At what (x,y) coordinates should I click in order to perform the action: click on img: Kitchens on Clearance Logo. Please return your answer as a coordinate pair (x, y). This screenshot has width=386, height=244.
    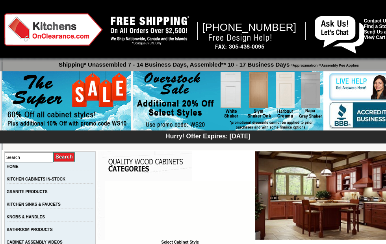
    Looking at the image, I should click on (54, 30).